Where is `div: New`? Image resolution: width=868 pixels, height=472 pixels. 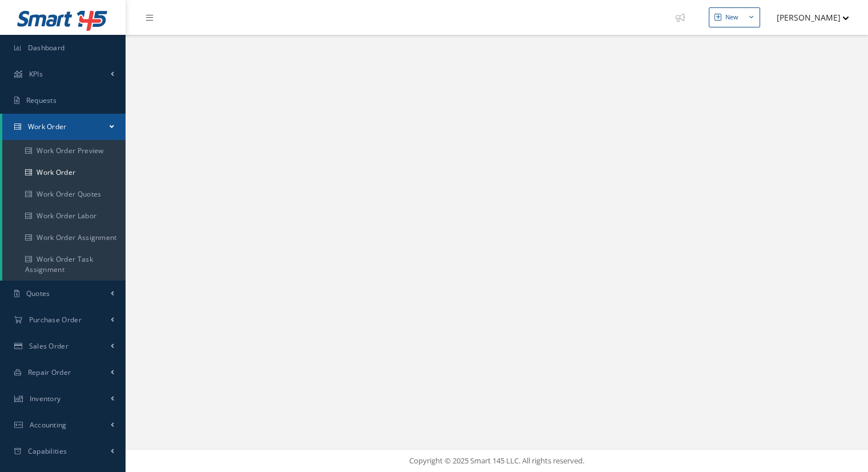
div: New is located at coordinates (732, 17).